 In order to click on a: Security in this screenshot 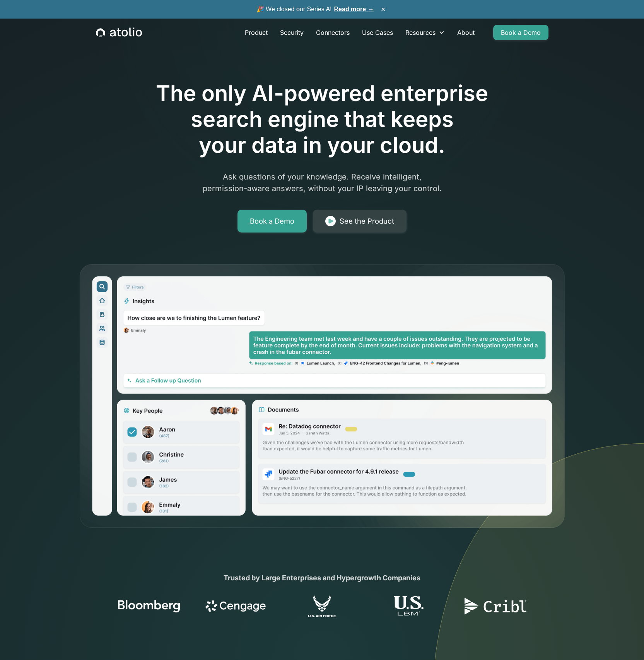, I will do `click(292, 32)`.